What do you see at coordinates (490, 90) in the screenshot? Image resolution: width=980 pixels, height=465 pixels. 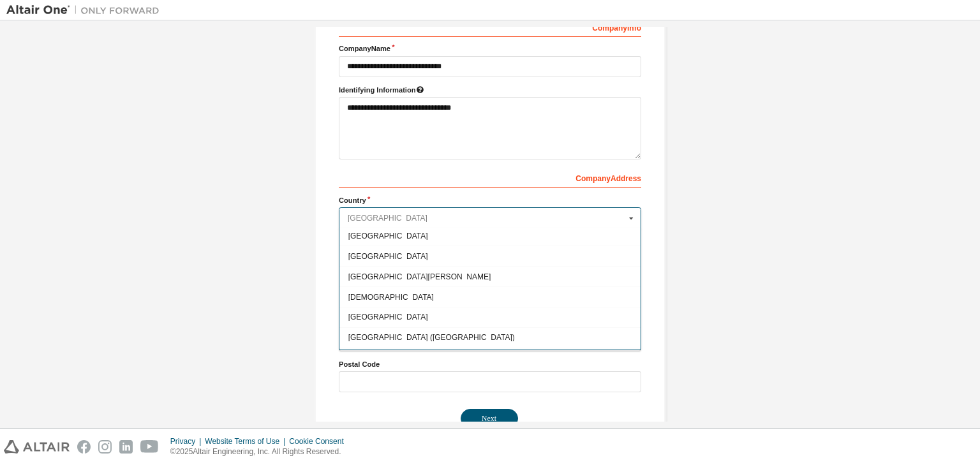 I see `label: Please provide any information that will help our support team identify your company. Email and n...` at bounding box center [490, 90].